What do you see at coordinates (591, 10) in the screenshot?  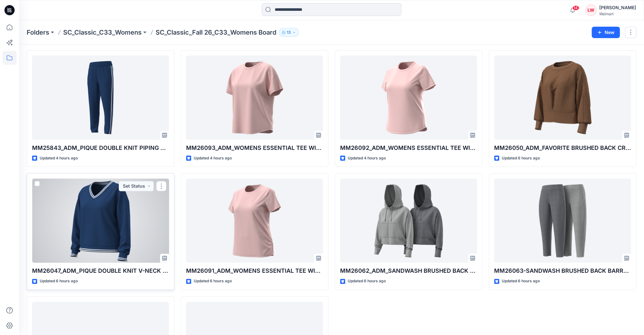 I see `div: LW` at bounding box center [591, 10].